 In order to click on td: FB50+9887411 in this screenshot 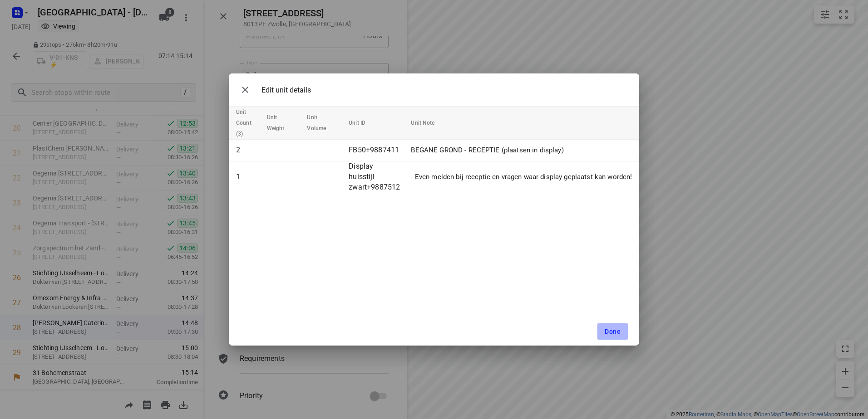, I will do `click(376, 150)`.